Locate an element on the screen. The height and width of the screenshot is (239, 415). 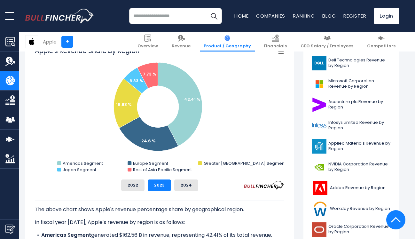
a: Go to homepage is located at coordinates (60, 16).